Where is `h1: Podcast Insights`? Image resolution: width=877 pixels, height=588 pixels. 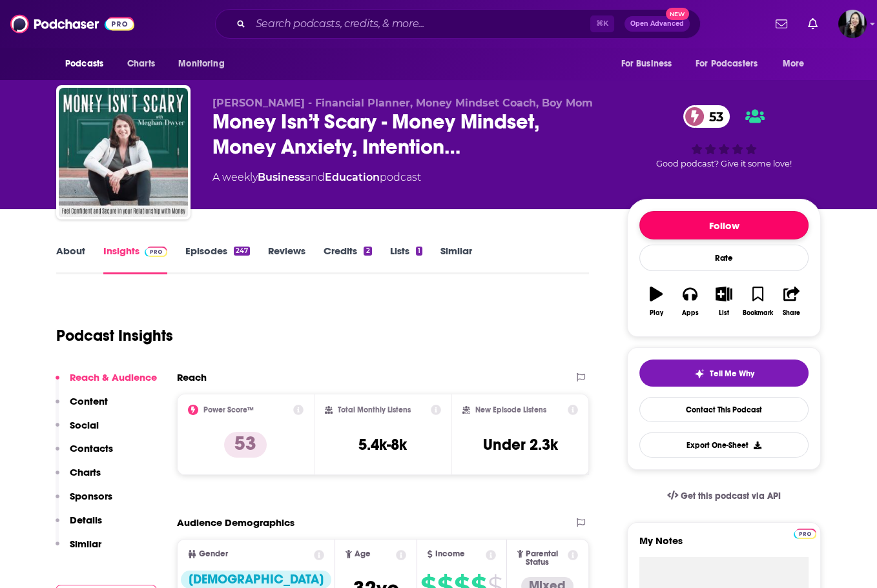
h1: Podcast Insights is located at coordinates (114, 336).